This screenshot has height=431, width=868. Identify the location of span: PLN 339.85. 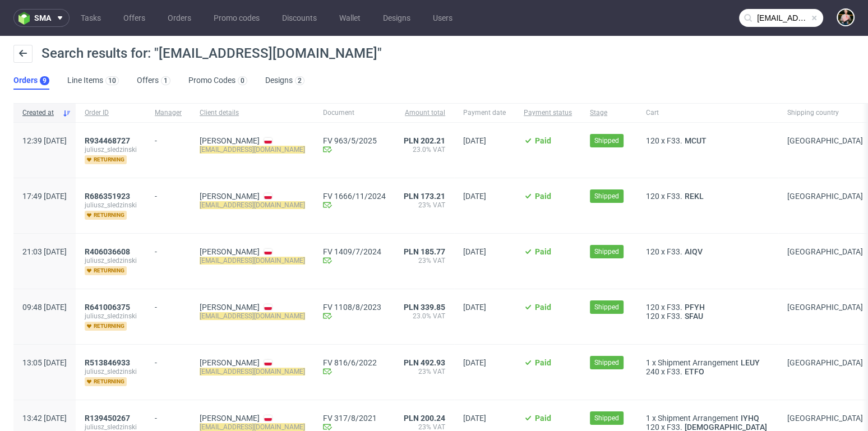
(424, 308).